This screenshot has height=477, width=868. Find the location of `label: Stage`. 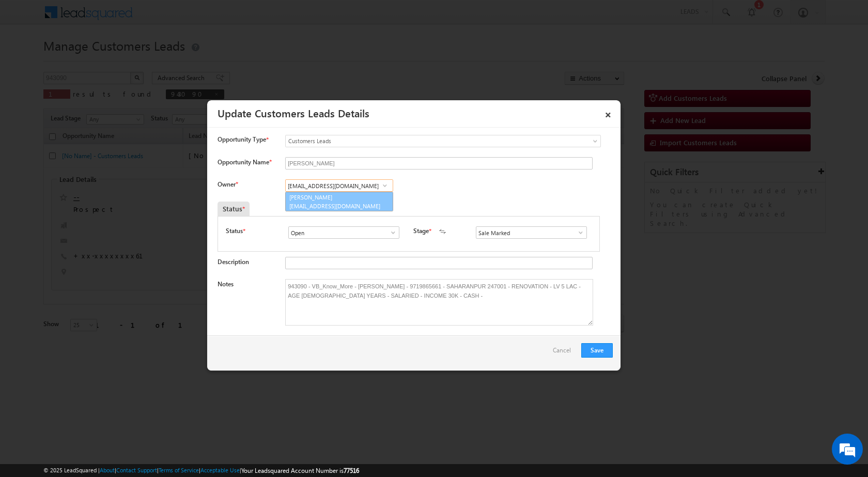

label: Stage is located at coordinates (421, 231).